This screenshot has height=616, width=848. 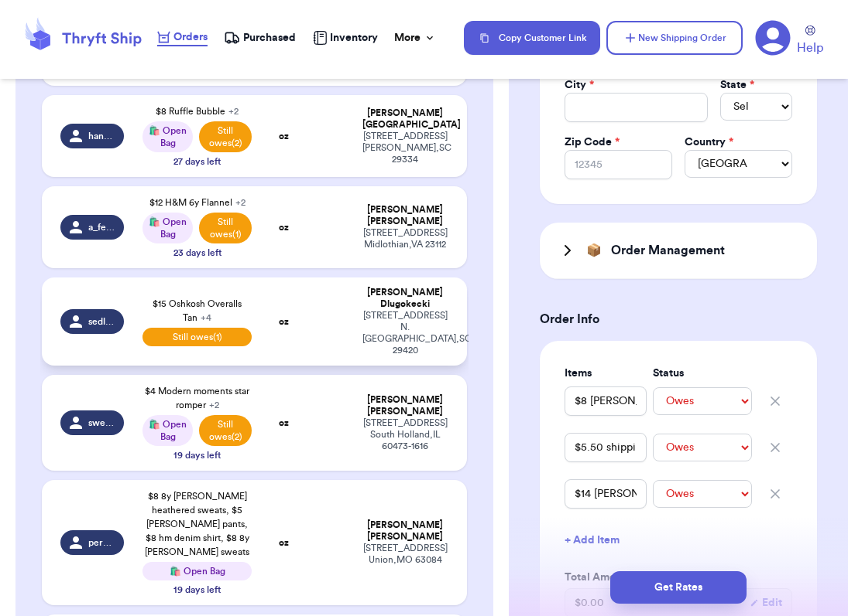 What do you see at coordinates (101, 322) in the screenshot?
I see `span: sedlugokecki` at bounding box center [101, 322].